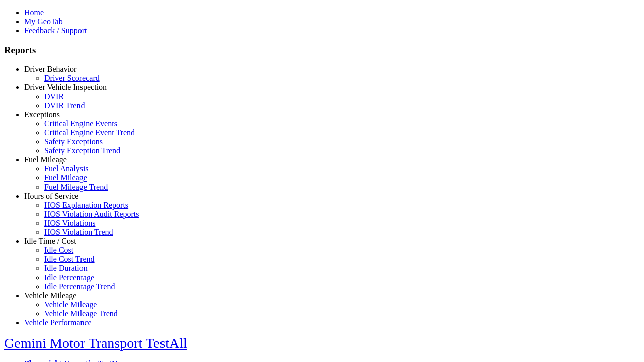 Image resolution: width=644 pixels, height=362 pixels. I want to click on a: Safety Exception Trend, so click(82, 150).